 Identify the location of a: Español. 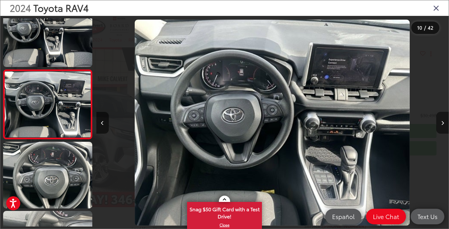
(343, 217).